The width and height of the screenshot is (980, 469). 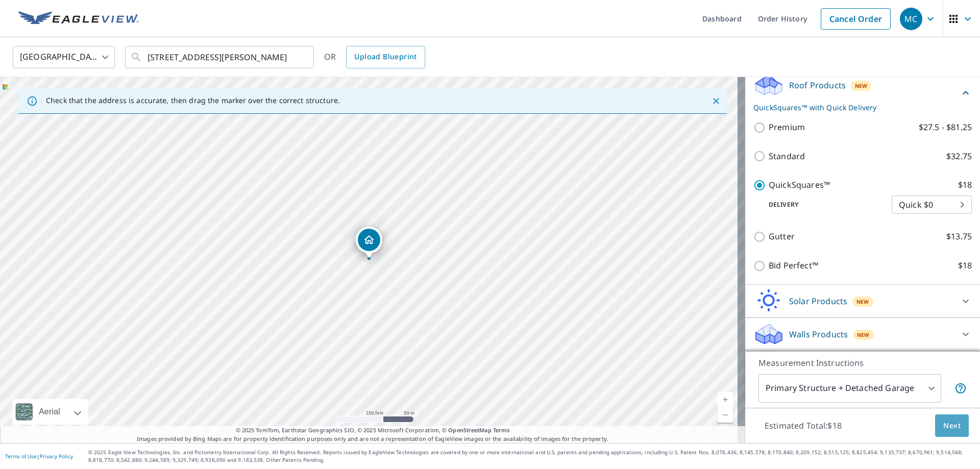 I want to click on a: Terms, so click(x=502, y=430).